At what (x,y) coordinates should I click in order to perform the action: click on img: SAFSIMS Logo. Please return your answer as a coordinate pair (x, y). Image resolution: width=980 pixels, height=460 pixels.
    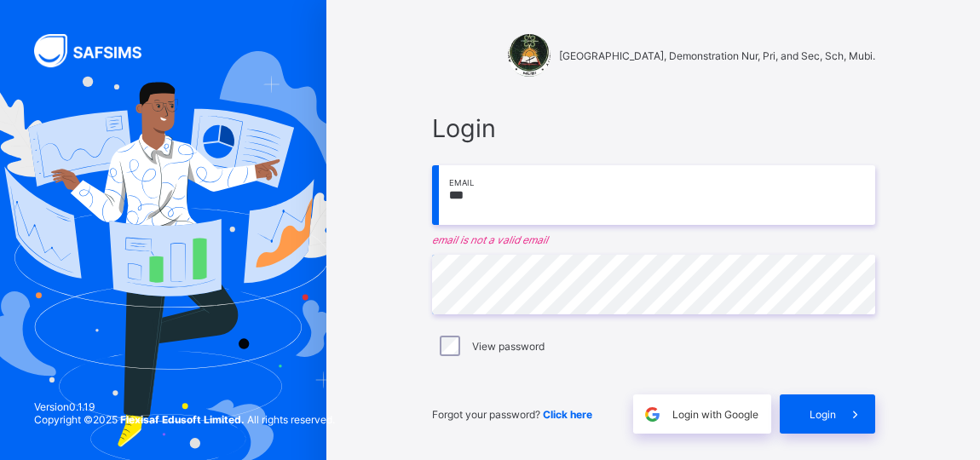
    Looking at the image, I should click on (98, 51).